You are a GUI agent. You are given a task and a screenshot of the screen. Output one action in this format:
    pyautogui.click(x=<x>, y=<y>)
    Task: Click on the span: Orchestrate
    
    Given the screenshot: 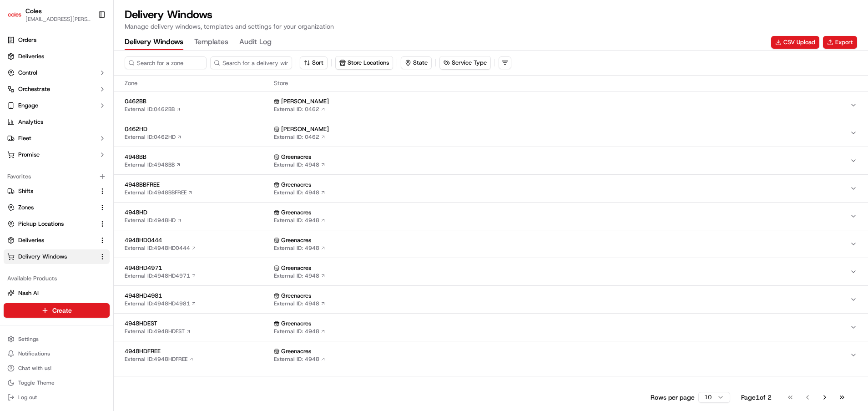 What is the action you would take?
    pyautogui.click(x=34, y=89)
    